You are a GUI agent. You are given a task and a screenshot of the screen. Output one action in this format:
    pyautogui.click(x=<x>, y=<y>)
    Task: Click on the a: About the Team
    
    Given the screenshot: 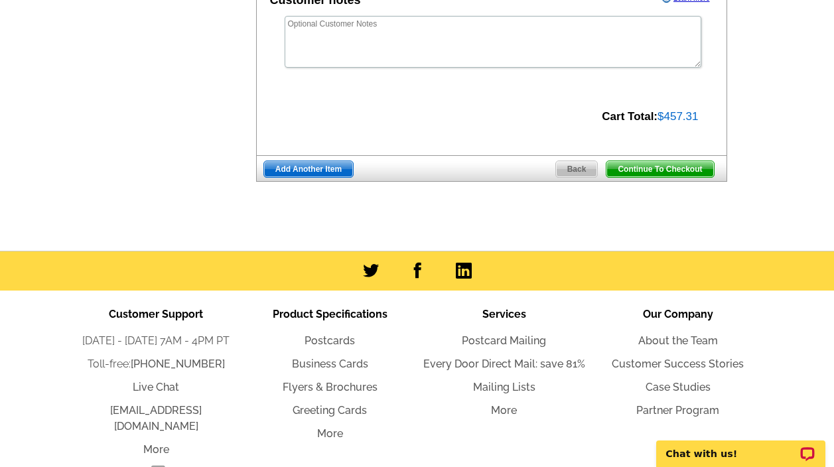 What is the action you would take?
    pyautogui.click(x=678, y=340)
    